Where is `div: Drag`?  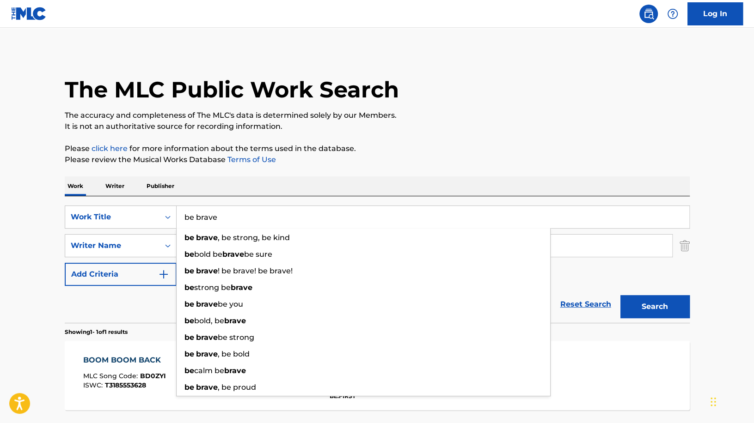
div: Drag is located at coordinates (713, 402).